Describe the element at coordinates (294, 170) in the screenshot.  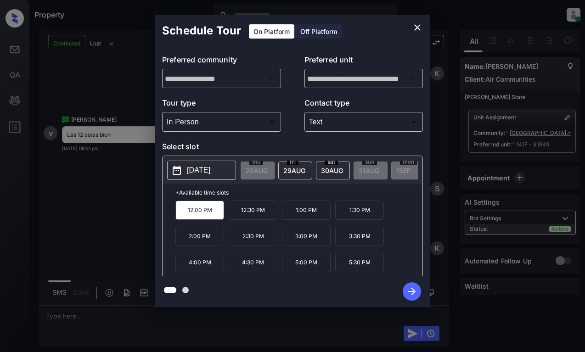
I see `span: 29 AUG` at that location.